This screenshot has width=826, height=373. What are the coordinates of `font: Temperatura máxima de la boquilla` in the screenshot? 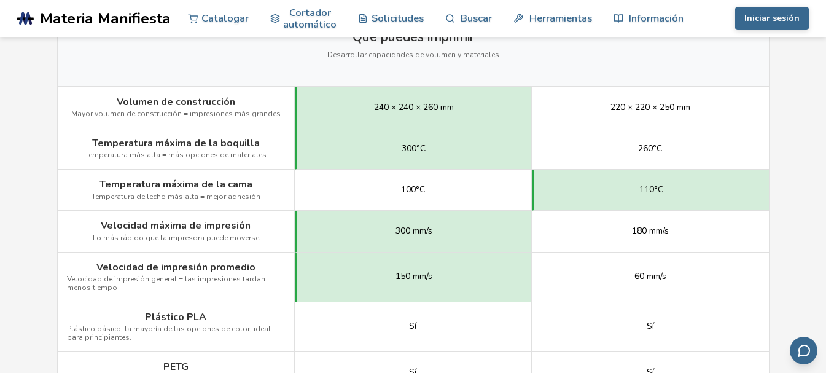 It's located at (176, 143).